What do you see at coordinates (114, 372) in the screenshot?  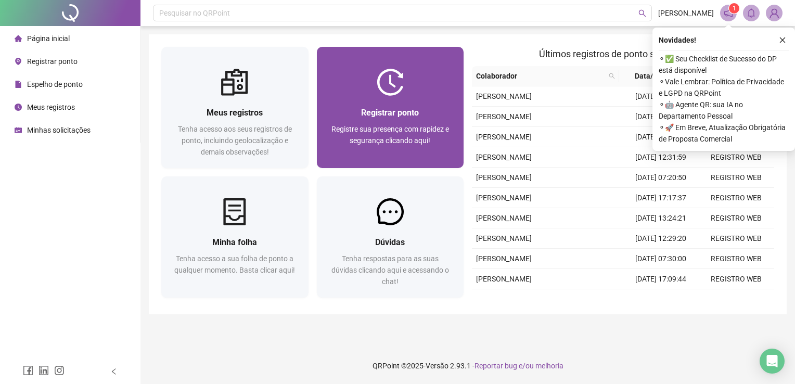 I see `span: left` at bounding box center [114, 372].